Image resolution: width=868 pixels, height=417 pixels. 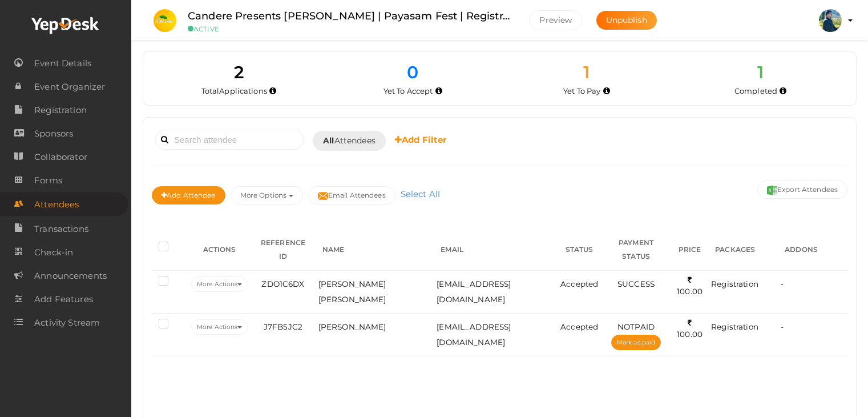 I want to click on span: Collaborator, so click(x=60, y=157).